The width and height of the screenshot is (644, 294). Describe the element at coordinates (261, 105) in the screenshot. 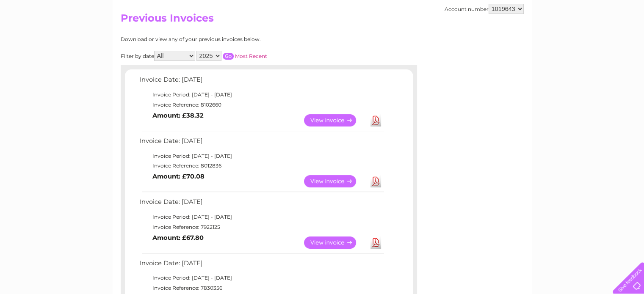

I see `td: Invoice Reference: 8102660` at that location.